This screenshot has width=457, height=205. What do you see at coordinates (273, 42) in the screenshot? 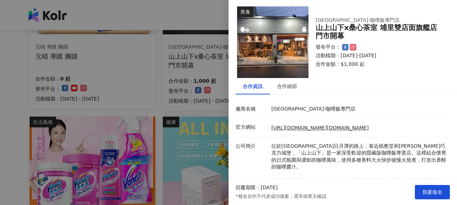
I see `img: 山上山下：主打「咖哩飯全新菜單」與全新門市營運、桑心茶室：新品包括「打米麻糬鮮奶」、「義式冰淇淋」、「麵茶奶蓋」 加值亮點：與日本插畫家合作的「聯名限定新品」、提袋與周邊商品同步推出` at bounding box center [273, 42].